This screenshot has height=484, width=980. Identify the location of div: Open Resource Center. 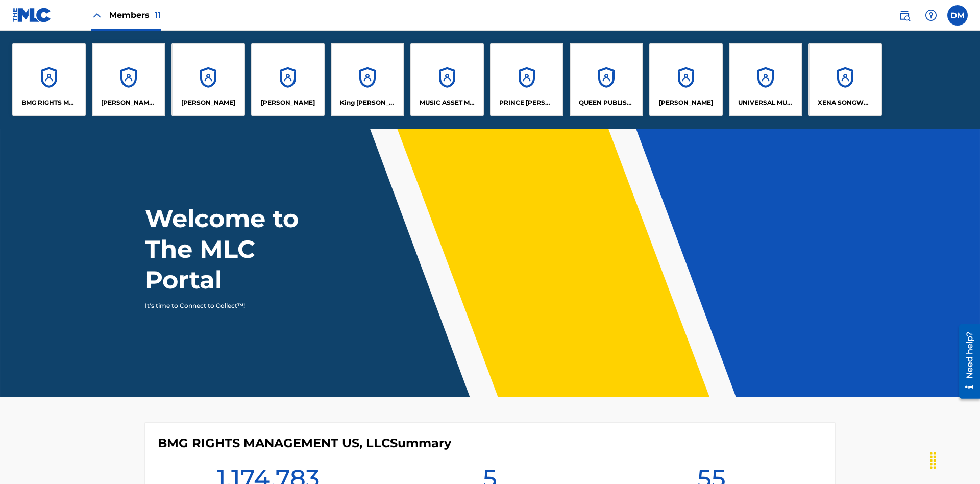
(18, 42).